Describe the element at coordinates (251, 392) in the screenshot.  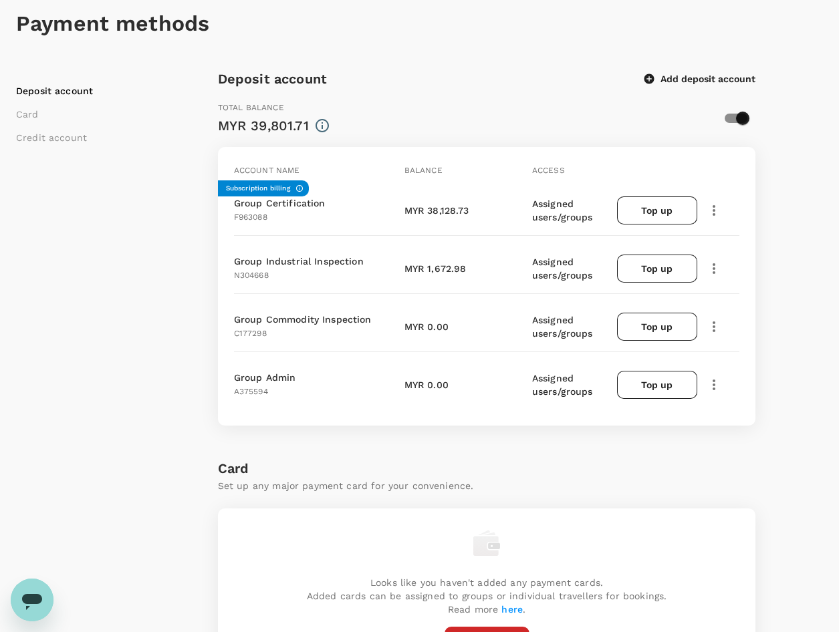
I see `span: A375594` at that location.